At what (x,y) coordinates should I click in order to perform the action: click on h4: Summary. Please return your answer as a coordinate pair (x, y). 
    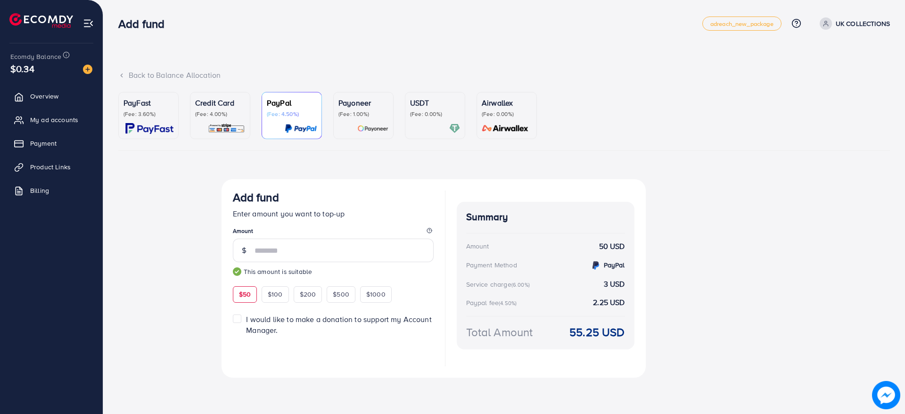
    Looking at the image, I should click on (545, 217).